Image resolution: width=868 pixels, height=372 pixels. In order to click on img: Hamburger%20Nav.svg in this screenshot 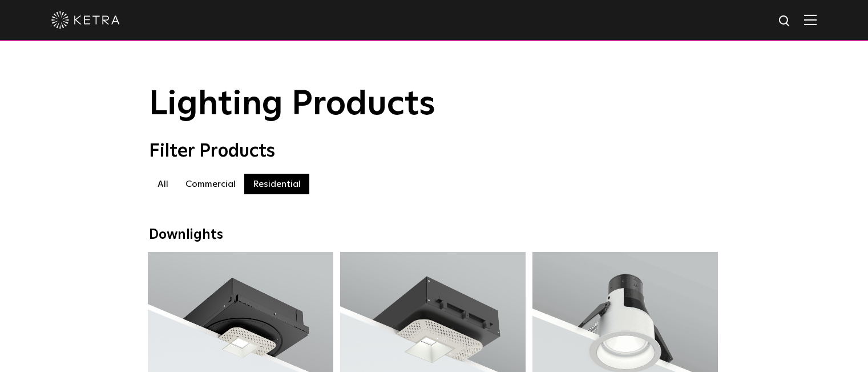, I will do `click(810, 20)`.